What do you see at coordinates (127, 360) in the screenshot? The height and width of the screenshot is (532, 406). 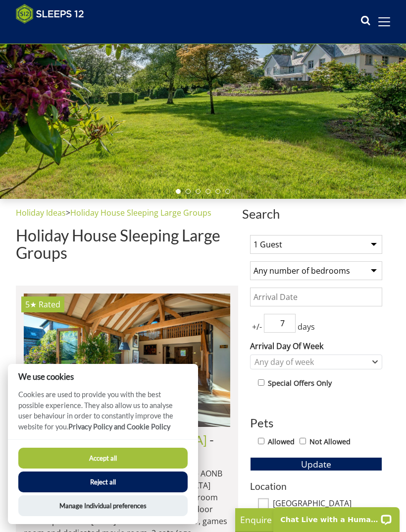 I see `img: house-on-the-hill-large-holiday-home-accommodation-wiltshire-sleeps-24.original.jpg` at bounding box center [127, 360].